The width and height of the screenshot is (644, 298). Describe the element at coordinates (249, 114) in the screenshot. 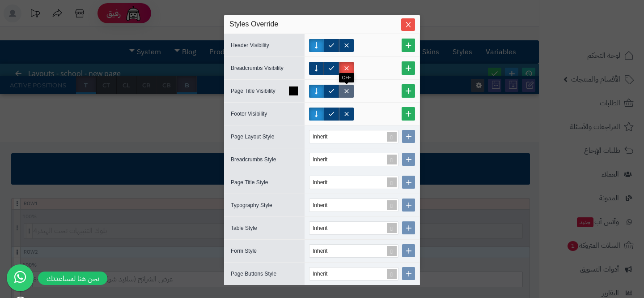

I see `span: Footer Visibility` at that location.